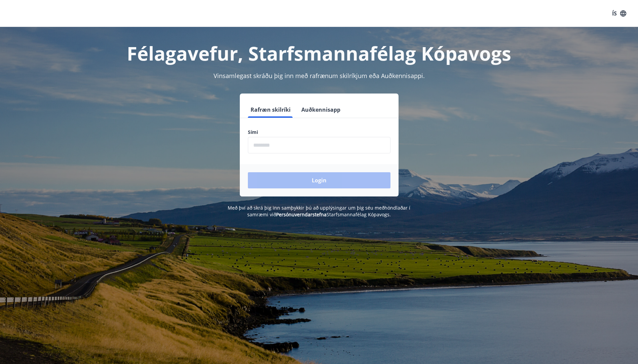 This screenshot has height=364, width=638. I want to click on a: Persónuverndarstefna, so click(302, 214).